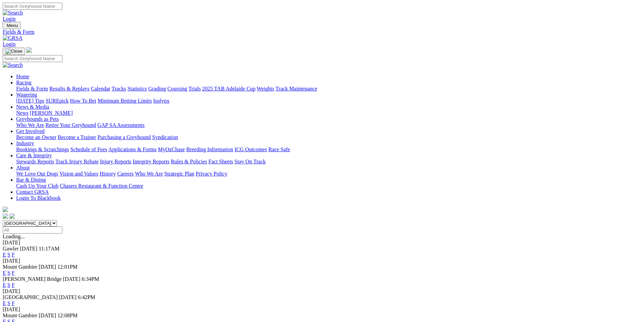 The image size is (640, 322). What do you see at coordinates (12, 216) in the screenshot?
I see `img: twitter.svg` at bounding box center [12, 216].